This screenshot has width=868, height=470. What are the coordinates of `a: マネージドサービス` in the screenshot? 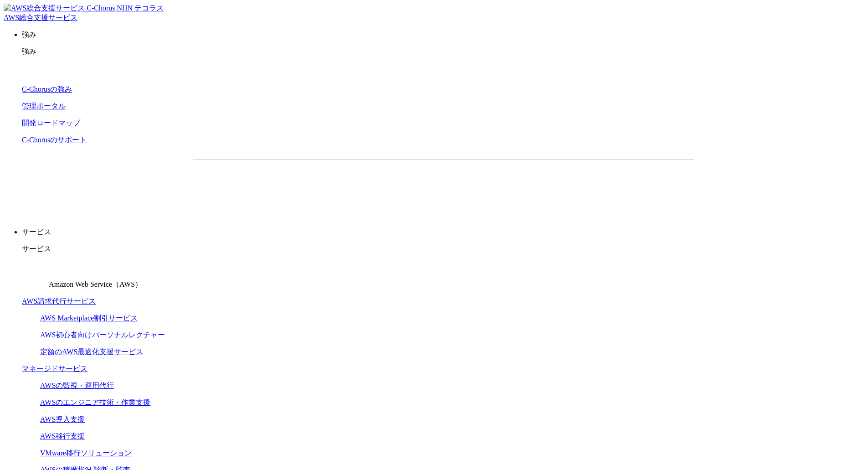 It's located at (54, 368).